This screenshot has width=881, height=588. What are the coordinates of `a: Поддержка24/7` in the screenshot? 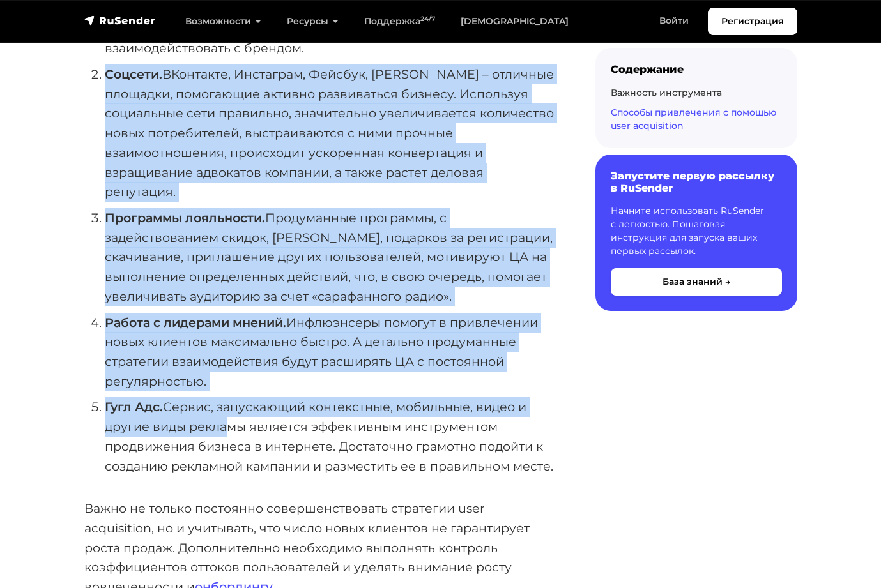 It's located at (399, 21).